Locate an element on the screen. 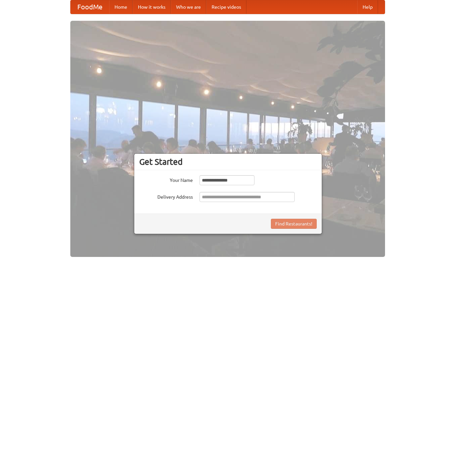 This screenshot has height=474, width=455. label: Delivery Address is located at coordinates (166, 196).